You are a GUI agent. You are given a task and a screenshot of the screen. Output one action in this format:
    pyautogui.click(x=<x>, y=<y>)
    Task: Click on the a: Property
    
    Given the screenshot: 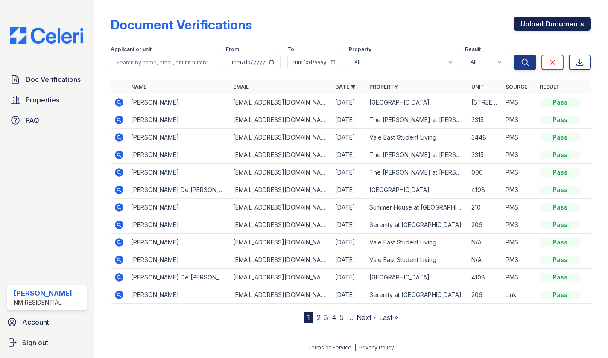 What is the action you would take?
    pyautogui.click(x=383, y=87)
    